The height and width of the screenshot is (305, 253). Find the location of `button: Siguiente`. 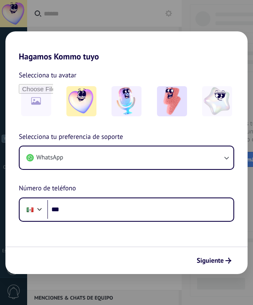

button: Siguiente is located at coordinates (214, 260).